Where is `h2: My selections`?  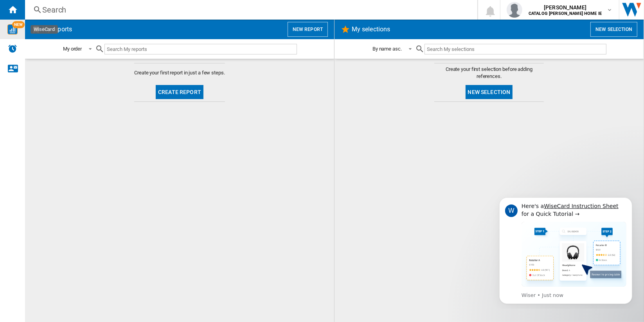 h2: My selections is located at coordinates (371, 29).